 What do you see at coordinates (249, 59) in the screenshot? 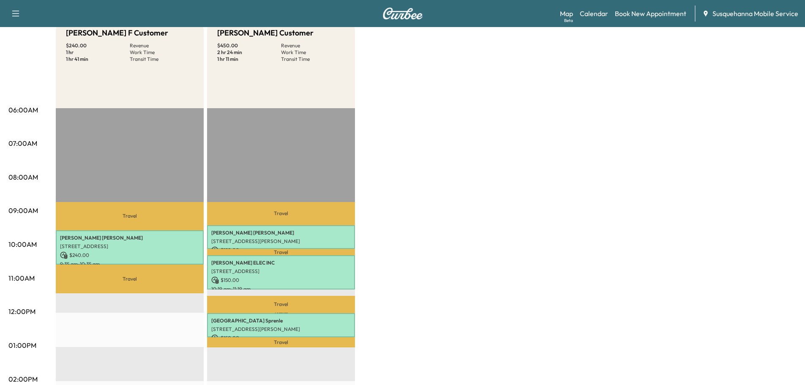
I see `p: 1 hr 11 min` at bounding box center [249, 59].